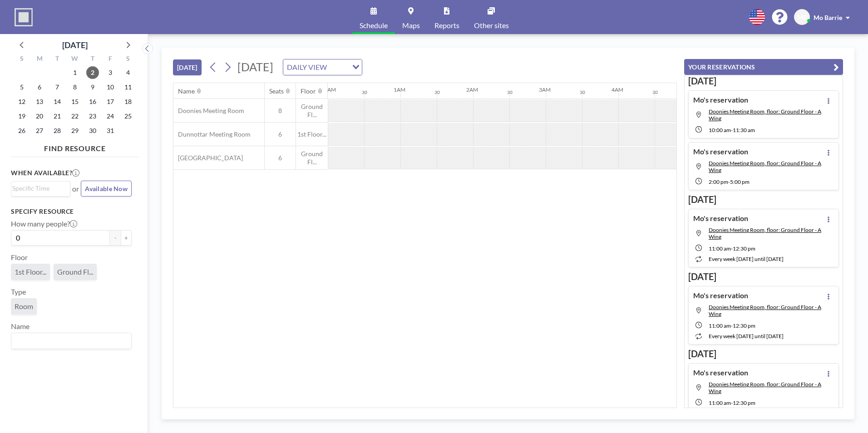  What do you see at coordinates (57, 131) in the screenshot?
I see `span: Tuesday, October 28, 2025` at bounding box center [57, 131].